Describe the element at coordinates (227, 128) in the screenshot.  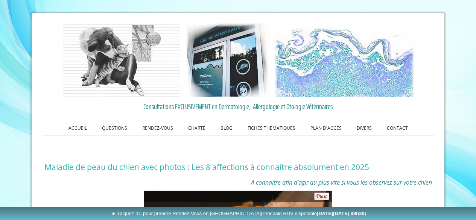
I see `a: BLOG` at that location.